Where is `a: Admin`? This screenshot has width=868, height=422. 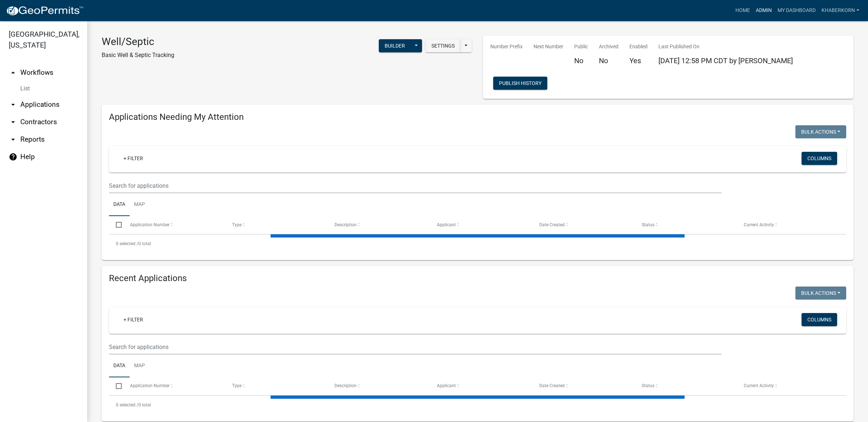
a: Admin is located at coordinates (764, 11).